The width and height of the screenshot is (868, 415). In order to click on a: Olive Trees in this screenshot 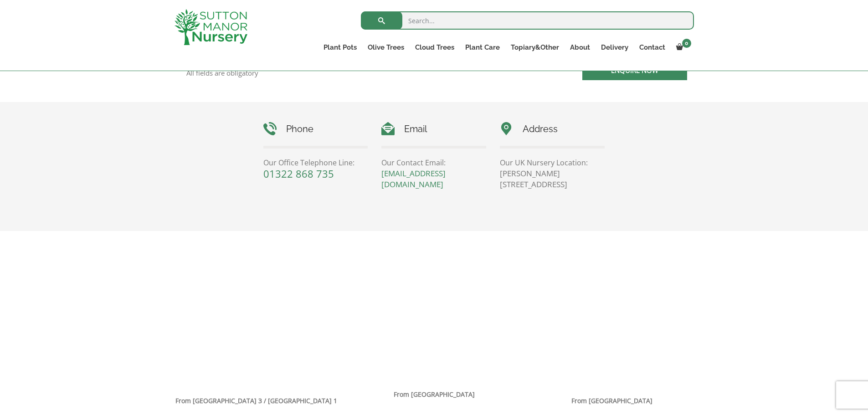, I will do `click(386, 47)`.